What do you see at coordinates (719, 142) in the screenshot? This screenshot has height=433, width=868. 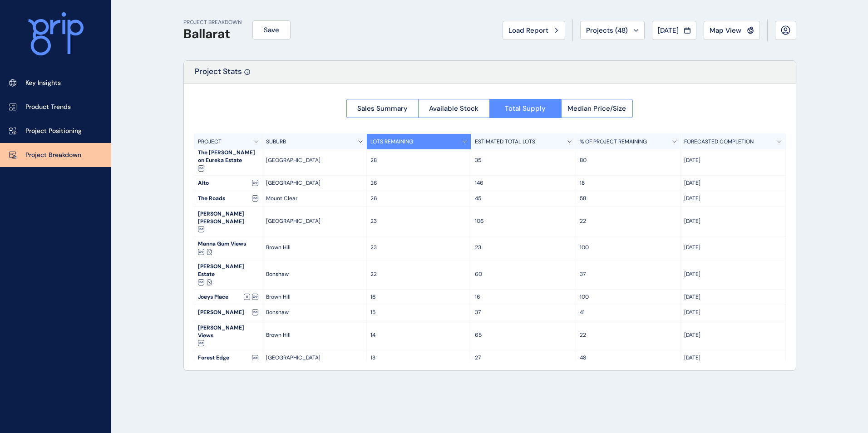 I see `p: FORECASTED COMPLETION` at bounding box center [719, 142].